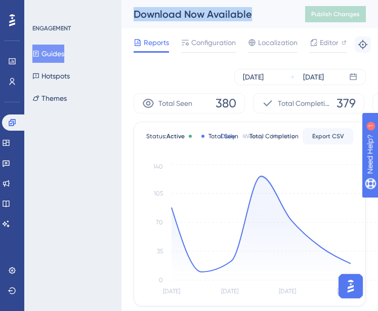  Describe the element at coordinates (226, 103) in the screenshot. I see `span: 380` at that location.